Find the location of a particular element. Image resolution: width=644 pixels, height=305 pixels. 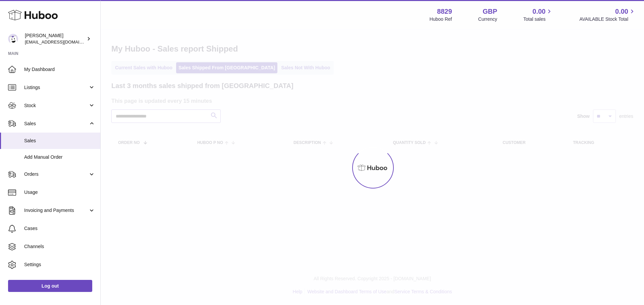

a: Log out is located at coordinates (50, 286).